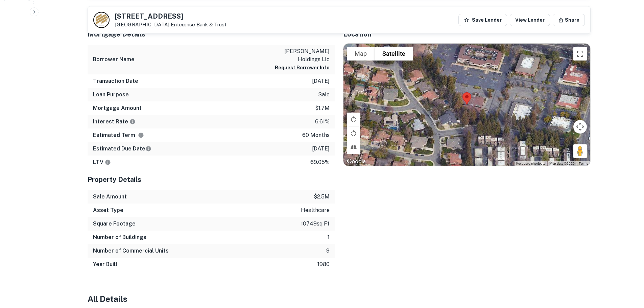  What do you see at coordinates (119, 135) in the screenshot?
I see `h6: Estimated Term` at bounding box center [119, 135].